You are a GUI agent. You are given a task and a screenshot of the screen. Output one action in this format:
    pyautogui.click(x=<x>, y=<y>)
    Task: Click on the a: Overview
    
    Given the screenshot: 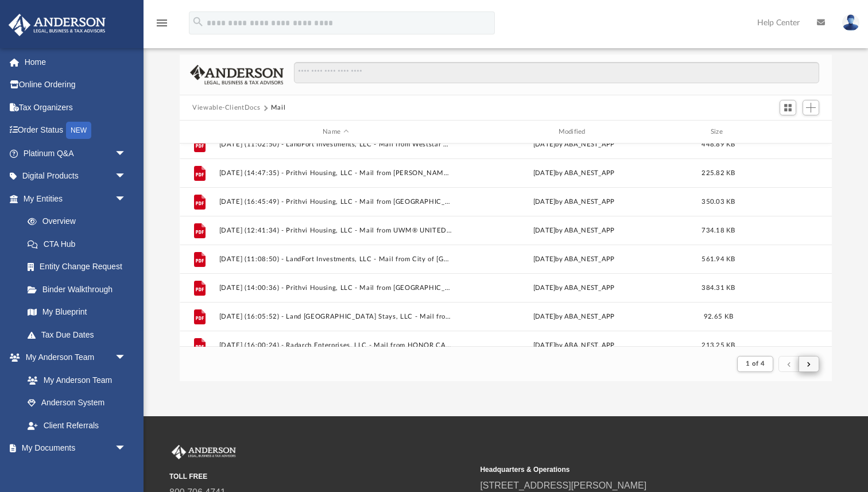 What is the action you would take?
    pyautogui.click(x=79, y=222)
    